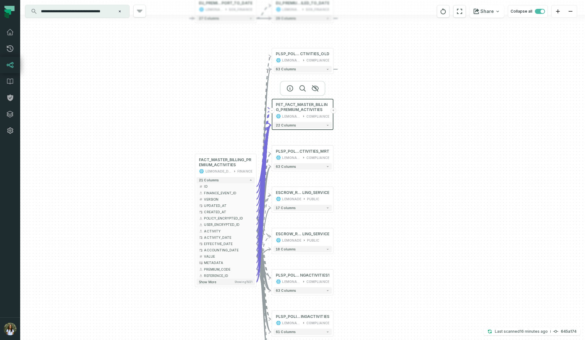 This screenshot has height=340, width=585. What do you see at coordinates (228, 212) in the screenshot?
I see `span: CREATED_AT` at bounding box center [228, 212].